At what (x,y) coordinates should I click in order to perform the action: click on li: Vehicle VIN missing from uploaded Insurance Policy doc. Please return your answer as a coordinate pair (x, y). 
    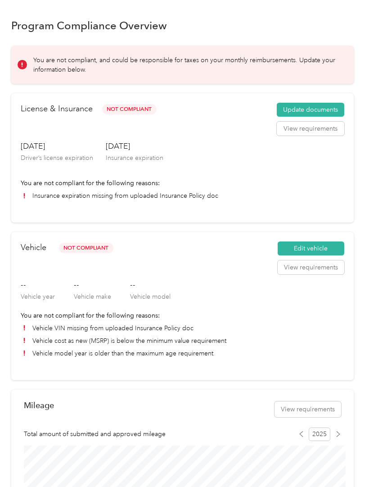
    Looking at the image, I should click on (182, 328).